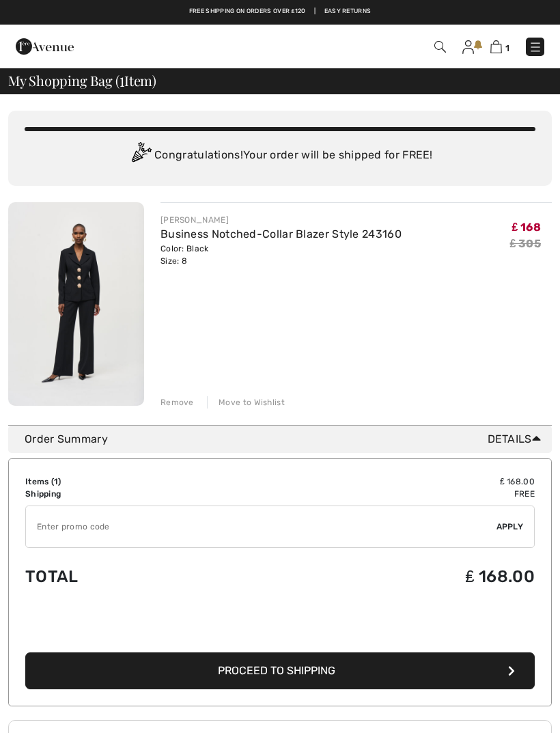 This screenshot has height=733, width=560. I want to click on span: ₤ 168, so click(527, 227).